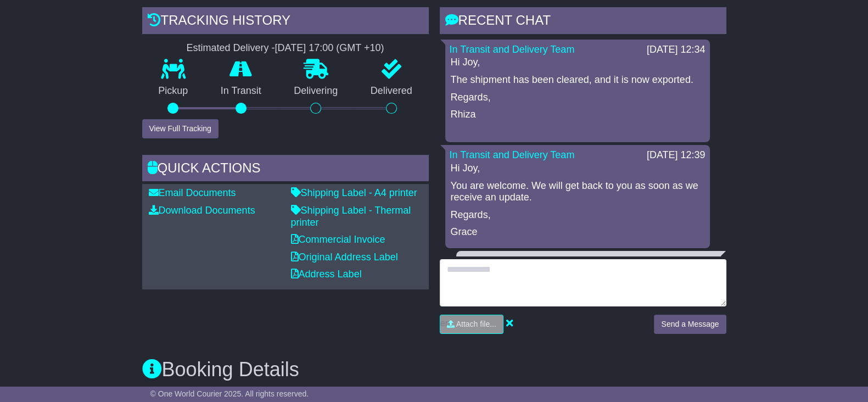  What do you see at coordinates (316, 91) in the screenshot?
I see `p: Delivering` at bounding box center [316, 91].